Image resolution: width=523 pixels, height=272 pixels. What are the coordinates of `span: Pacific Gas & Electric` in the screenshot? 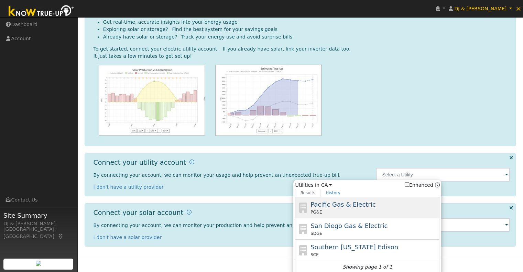 It's located at (343, 204).